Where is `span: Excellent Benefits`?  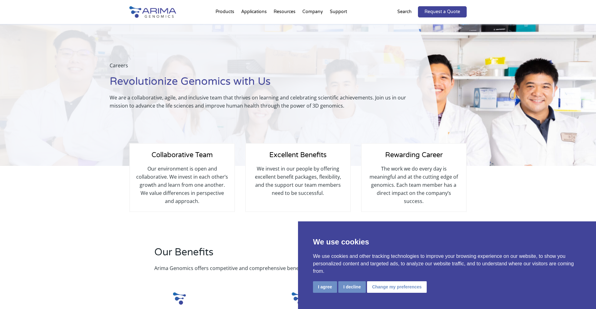
span: Excellent Benefits is located at coordinates (298, 155).